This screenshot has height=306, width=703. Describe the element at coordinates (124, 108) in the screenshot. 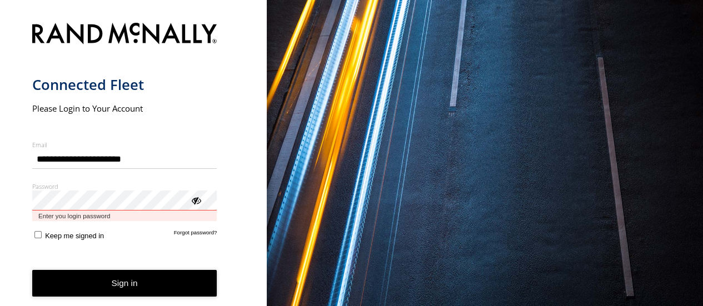

I see `h2: Please Login to Your Account` at that location.